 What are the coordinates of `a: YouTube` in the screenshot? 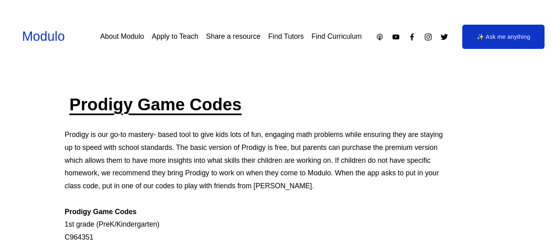 It's located at (396, 37).